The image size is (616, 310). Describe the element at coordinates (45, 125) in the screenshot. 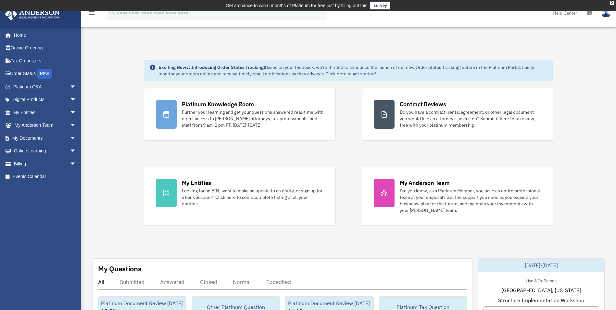

I see `a: My Anderson Teamarrow_drop_down` at that location.